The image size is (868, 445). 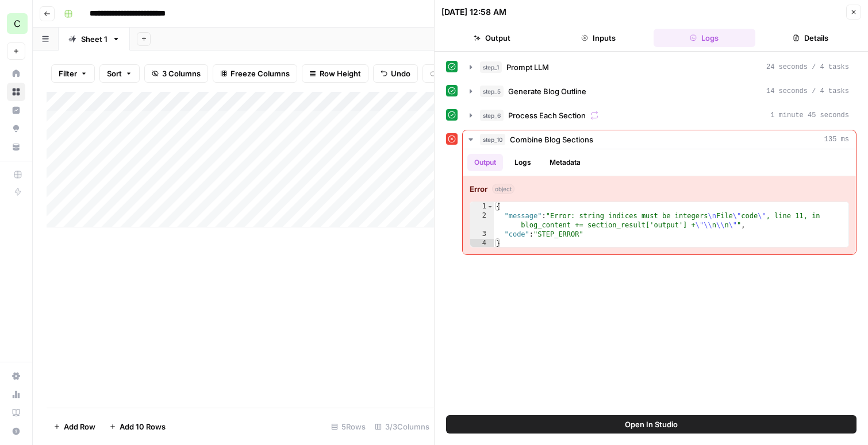 I want to click on span: Row Height, so click(x=340, y=74).